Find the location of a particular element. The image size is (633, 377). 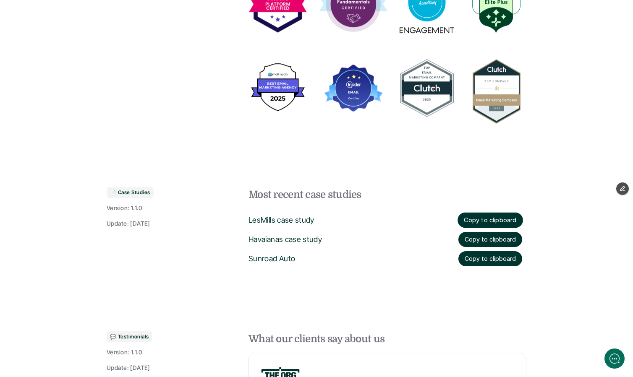

button: Edit Framer Content is located at coordinates (622, 189).